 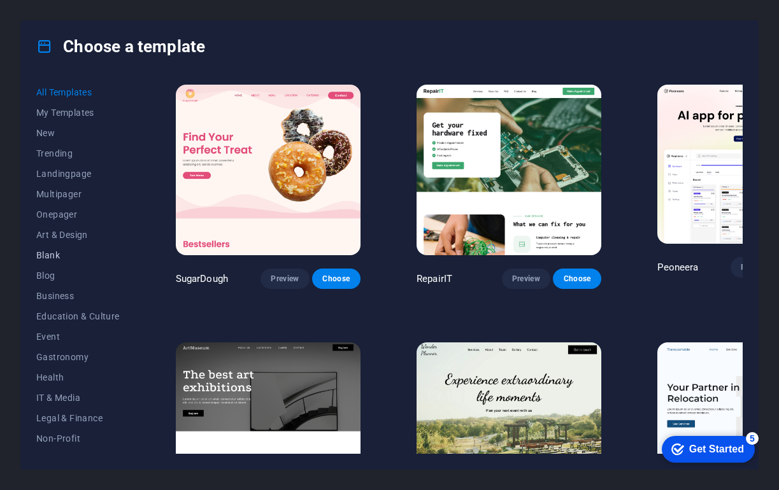 I want to click on div: 5, so click(x=101, y=9).